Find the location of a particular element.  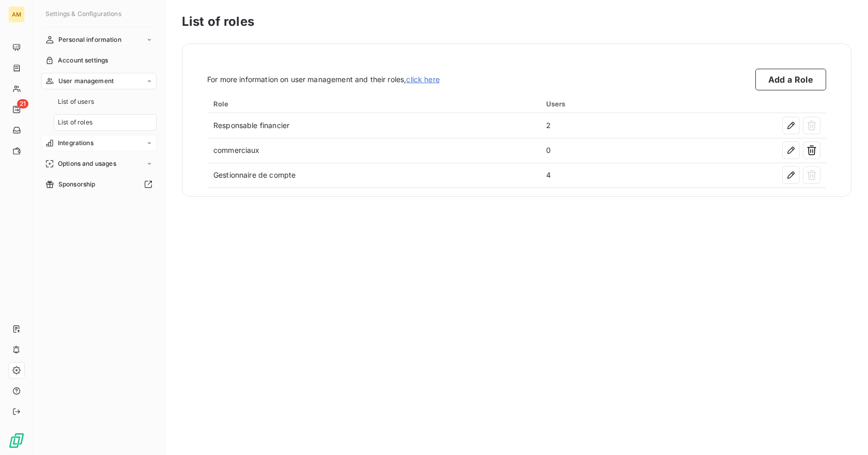

span: User management is located at coordinates (86, 81).